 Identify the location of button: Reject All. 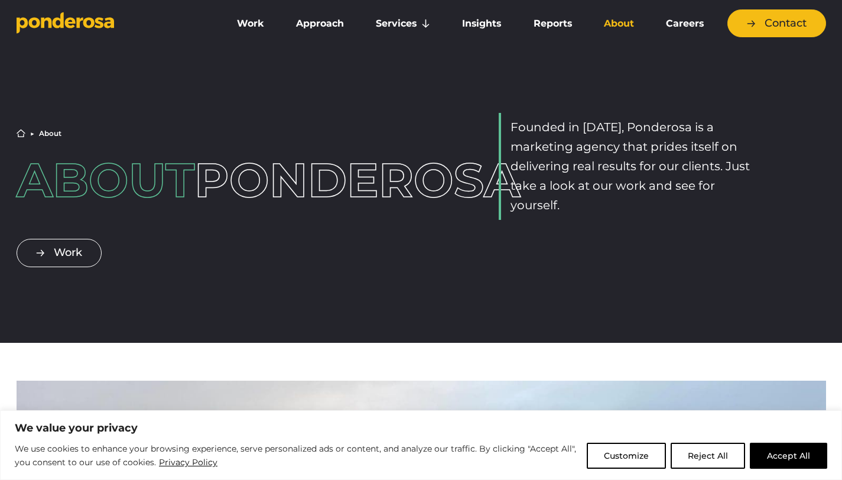
(708, 456).